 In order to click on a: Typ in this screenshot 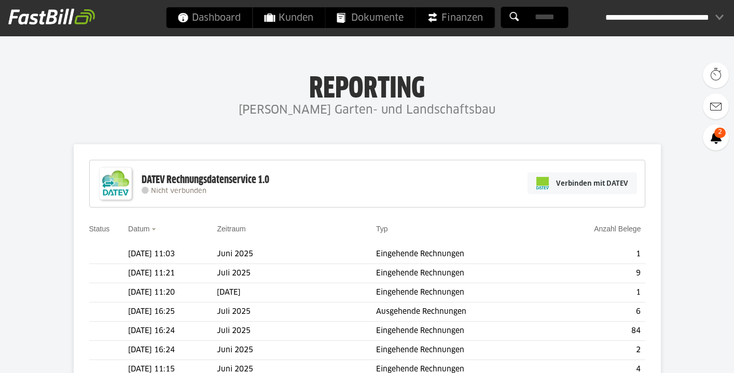, I will do `click(382, 229)`.